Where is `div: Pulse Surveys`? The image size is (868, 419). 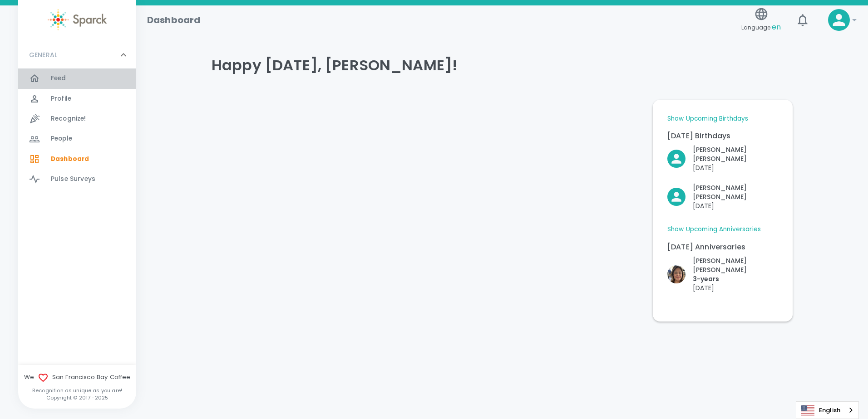 div: Pulse Surveys is located at coordinates (77, 179).